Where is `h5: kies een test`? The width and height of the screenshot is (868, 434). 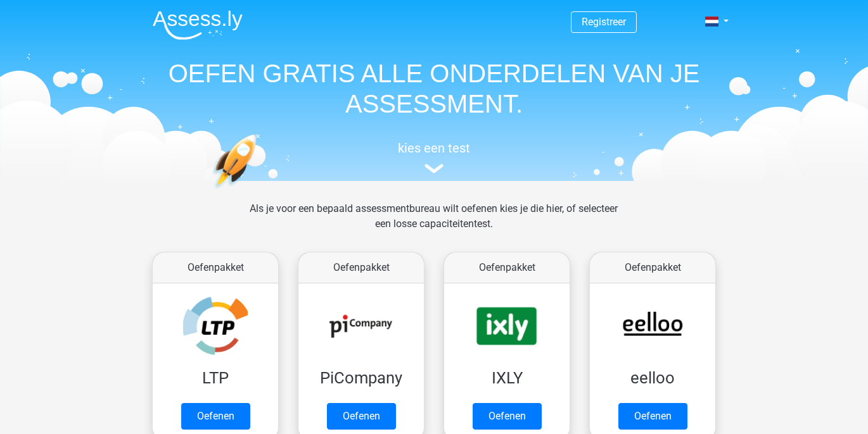
h5: kies een test is located at coordinates (434, 148).